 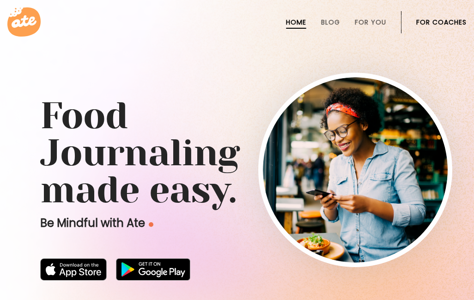 I want to click on p: Be Mindful with Ate, so click(x=170, y=223).